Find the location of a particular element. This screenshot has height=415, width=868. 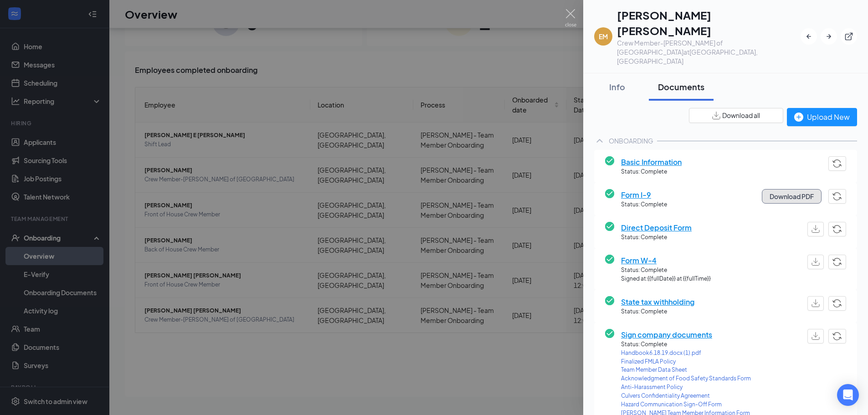

button: Upload New is located at coordinates (822, 117).